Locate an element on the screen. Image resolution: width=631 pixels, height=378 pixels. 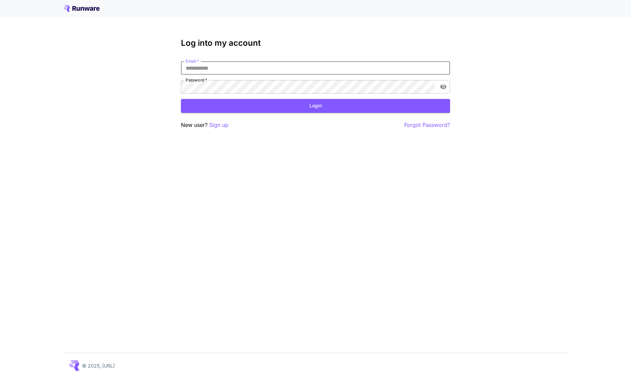
button: toggle password visibility is located at coordinates (444, 87).